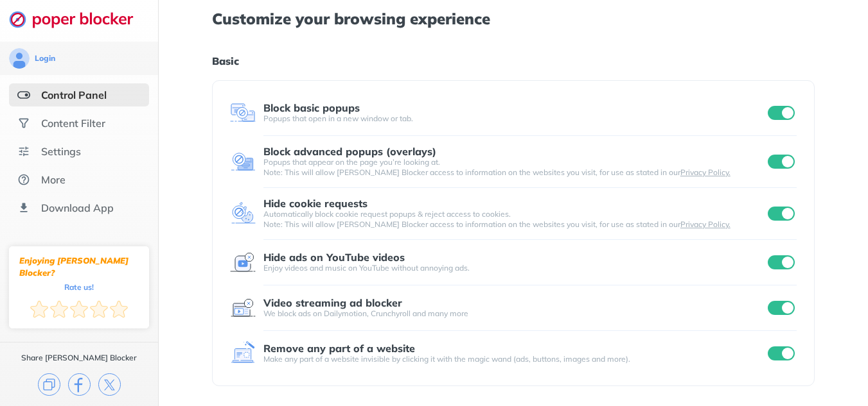 This screenshot has height=406, width=868. Describe the element at coordinates (332, 303) in the screenshot. I see `div: Video streaming ad blocker` at that location.